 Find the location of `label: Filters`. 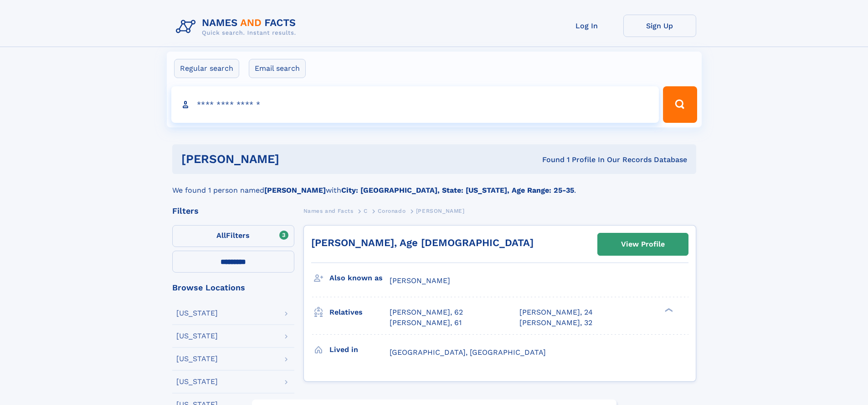

label: Filters is located at coordinates (233, 236).